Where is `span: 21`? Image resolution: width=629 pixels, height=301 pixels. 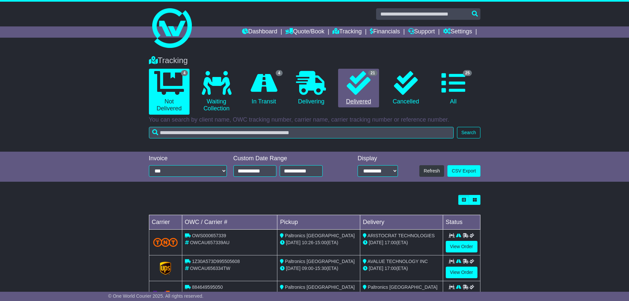 span: 21 is located at coordinates (373, 73).